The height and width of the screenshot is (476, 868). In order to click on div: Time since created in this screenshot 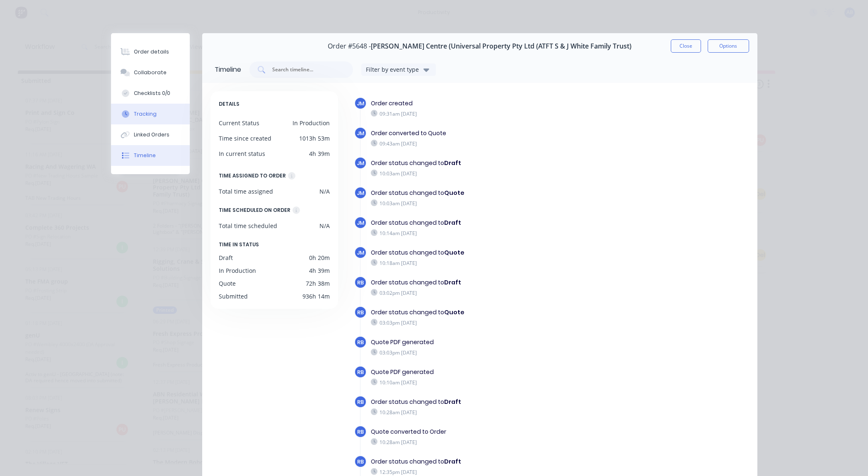, I will do `click(245, 138)`.